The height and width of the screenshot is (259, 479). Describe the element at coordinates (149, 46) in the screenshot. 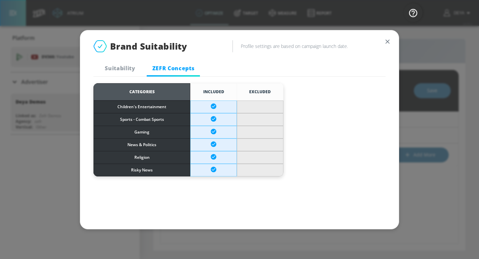

I see `span: Brand Suitability` at that location.